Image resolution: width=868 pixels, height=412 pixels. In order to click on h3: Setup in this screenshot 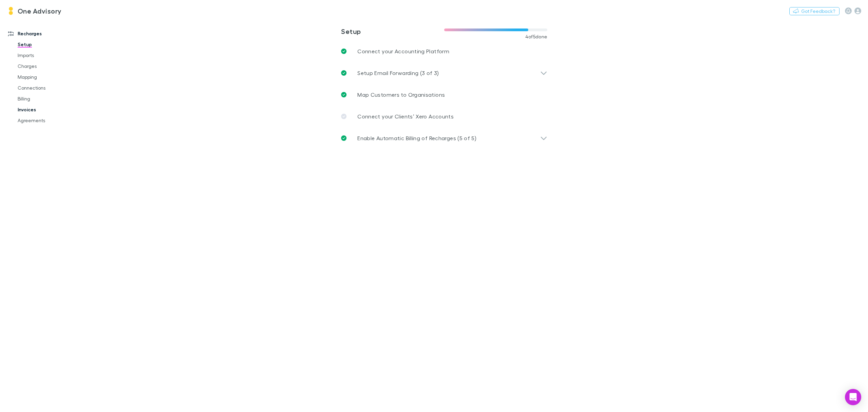, I will do `click(393, 31)`.